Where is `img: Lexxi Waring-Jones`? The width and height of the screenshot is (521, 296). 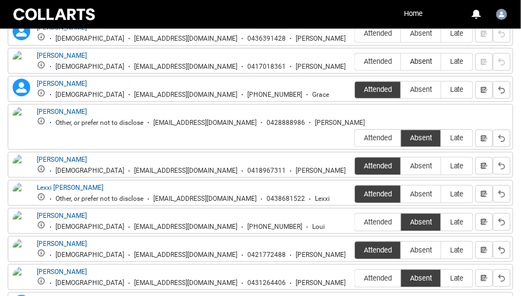
img: Lexxi Waring-Jones is located at coordinates (21, 198).